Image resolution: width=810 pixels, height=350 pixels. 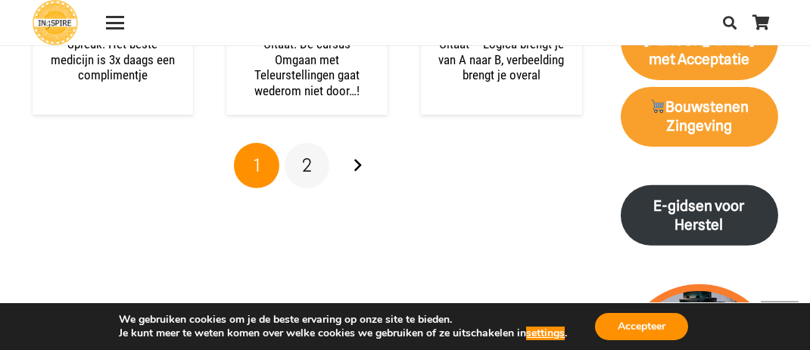 I want to click on button: settings, so click(x=545, y=334).